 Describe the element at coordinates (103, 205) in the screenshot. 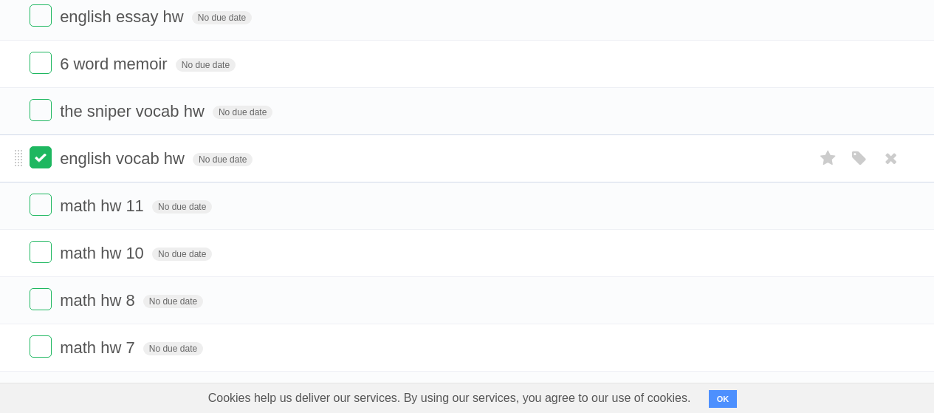

I see `span: math hw 11` at that location.